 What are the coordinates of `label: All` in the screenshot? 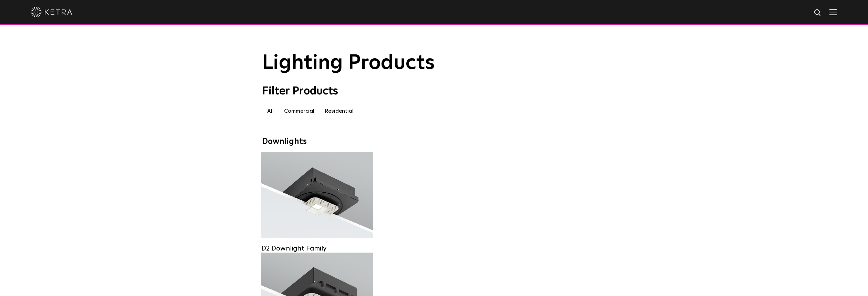 It's located at (270, 111).